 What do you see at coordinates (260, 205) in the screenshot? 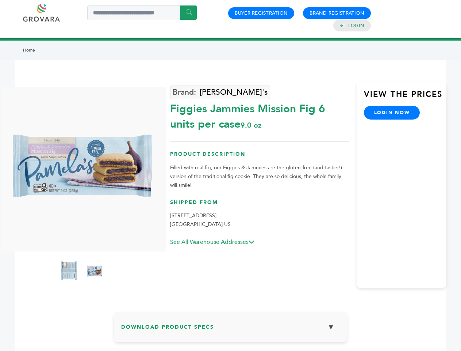
I see `h3: Shipped From` at bounding box center [260, 205].